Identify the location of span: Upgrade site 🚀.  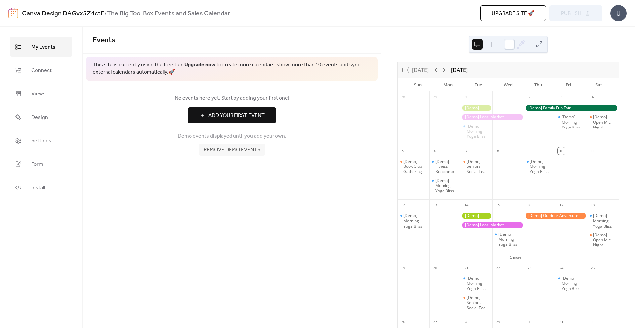
(513, 14).